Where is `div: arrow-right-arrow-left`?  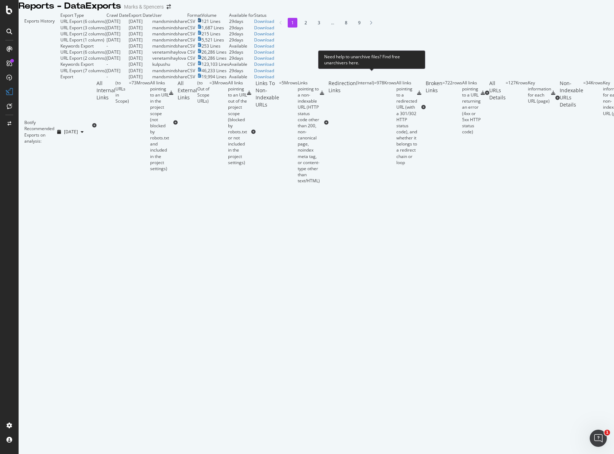 div: arrow-right-arrow-left is located at coordinates (169, 7).